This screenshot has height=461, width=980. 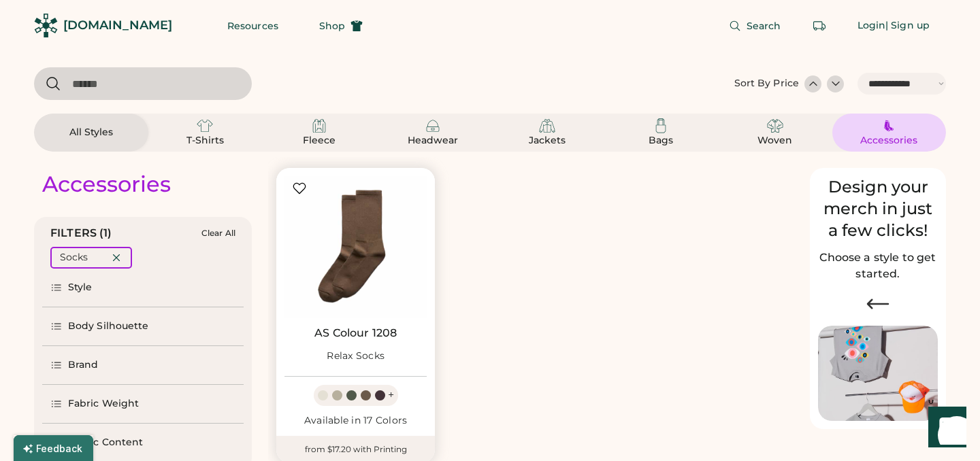 What do you see at coordinates (775, 141) in the screenshot?
I see `div: Woven` at bounding box center [775, 141].